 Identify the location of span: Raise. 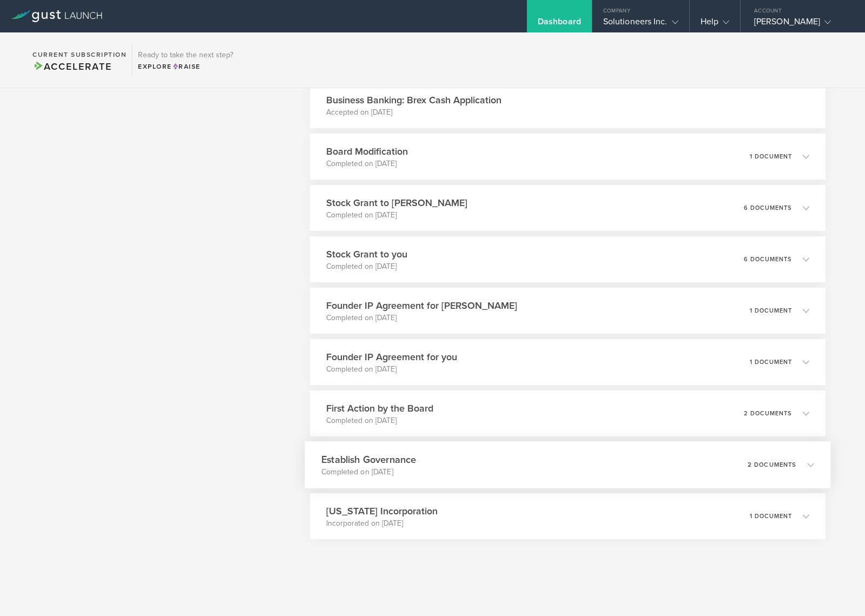
(186, 67).